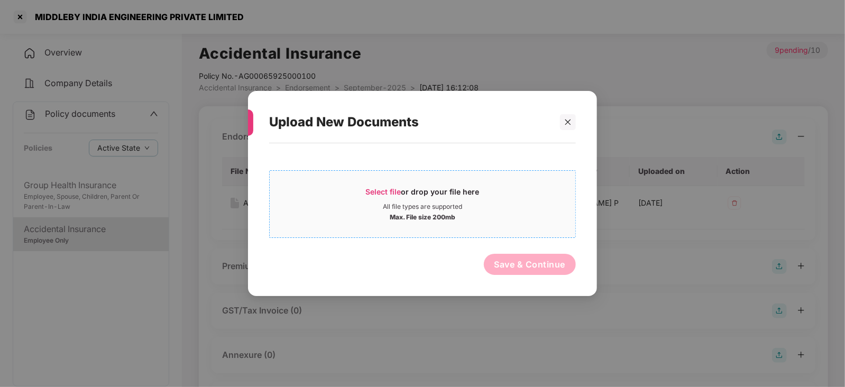 This screenshot has width=845, height=387. What do you see at coordinates (423, 216) in the screenshot?
I see `div: Max. File size 200mb` at bounding box center [423, 216].